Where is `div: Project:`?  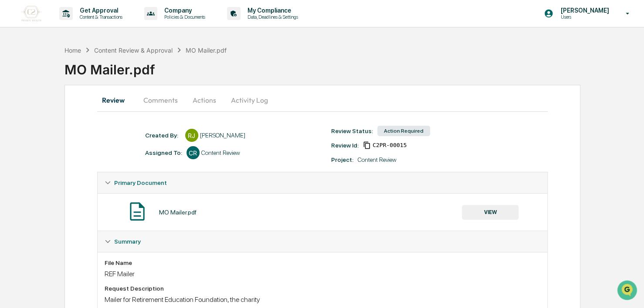 div: Project: is located at coordinates (342, 160).